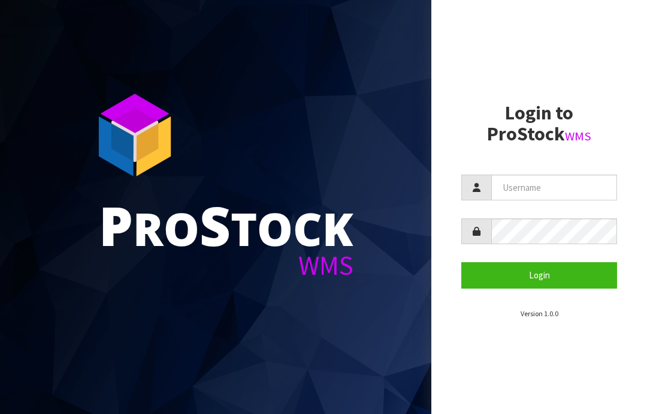 The height and width of the screenshot is (414, 647). Describe the element at coordinates (578, 136) in the screenshot. I see `small: WMS` at that location.